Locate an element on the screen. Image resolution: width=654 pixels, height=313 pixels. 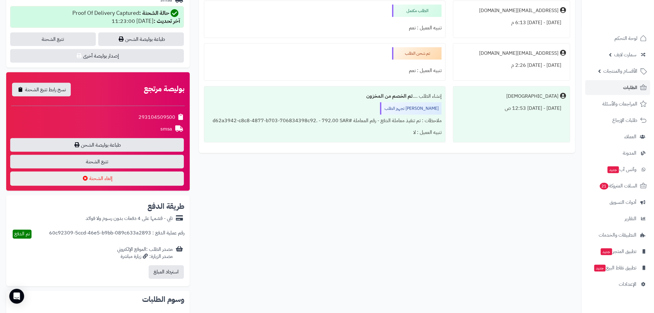
a: تطبيق المتجرجديد is located at coordinates (618, 251).